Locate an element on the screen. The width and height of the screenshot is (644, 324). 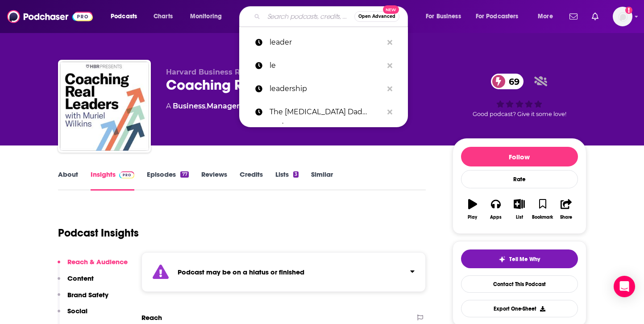
svg: Add a profile image is located at coordinates (629, 10).